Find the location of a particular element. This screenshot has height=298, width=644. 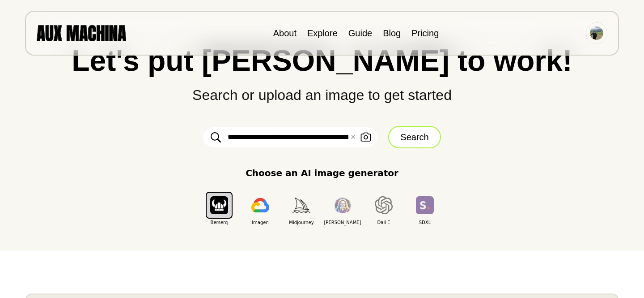

img: Berserq is located at coordinates (219, 205).